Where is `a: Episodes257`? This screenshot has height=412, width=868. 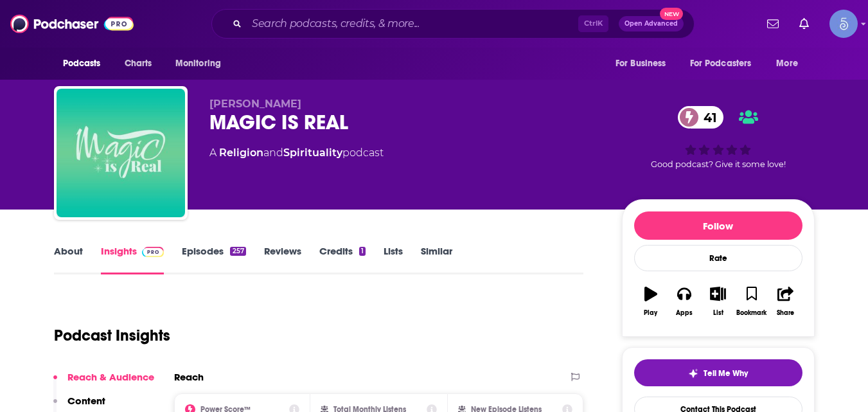
a: Episodes257 is located at coordinates (213, 259).